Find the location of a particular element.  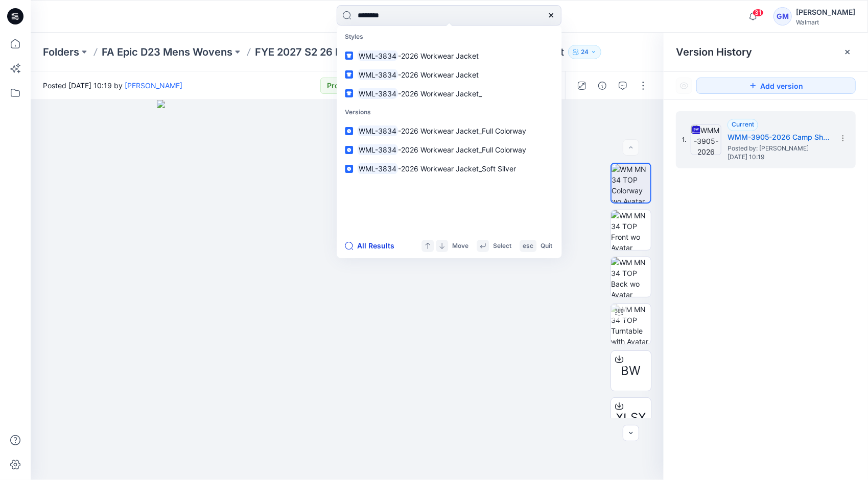

p: Versions is located at coordinates (449, 113).